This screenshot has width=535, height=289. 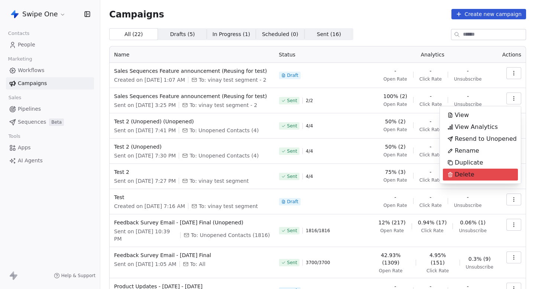 What do you see at coordinates (462, 115) in the screenshot?
I see `span: View` at bounding box center [462, 115].